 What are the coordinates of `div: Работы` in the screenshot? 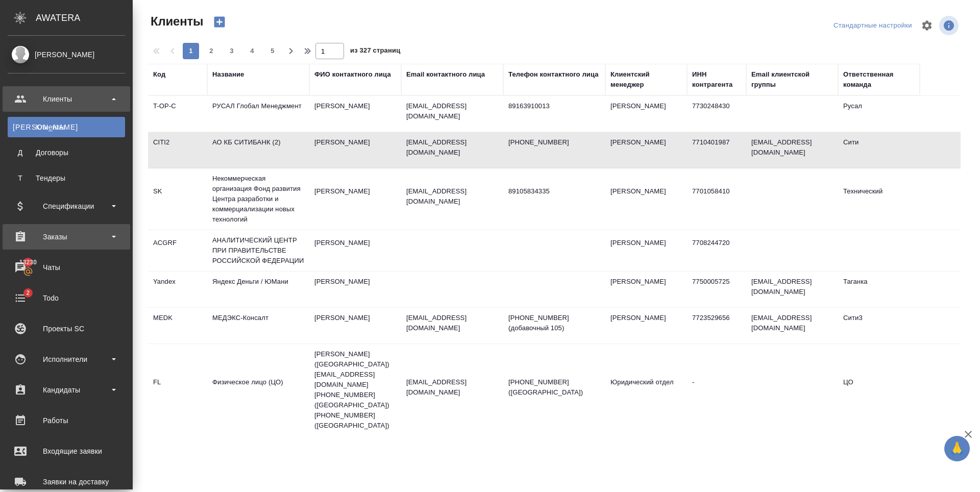 It's located at (66, 420).